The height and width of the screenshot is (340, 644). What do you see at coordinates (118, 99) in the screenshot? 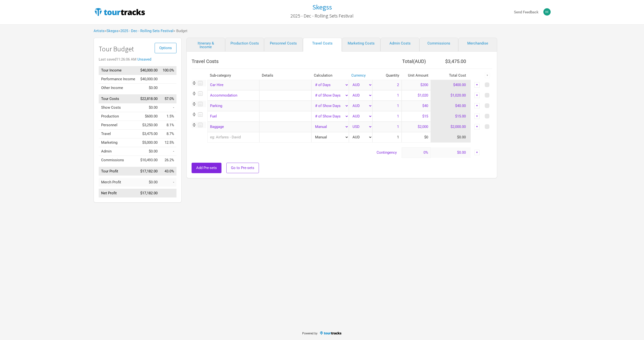
I see `td: Tour Costs` at bounding box center [118, 99].